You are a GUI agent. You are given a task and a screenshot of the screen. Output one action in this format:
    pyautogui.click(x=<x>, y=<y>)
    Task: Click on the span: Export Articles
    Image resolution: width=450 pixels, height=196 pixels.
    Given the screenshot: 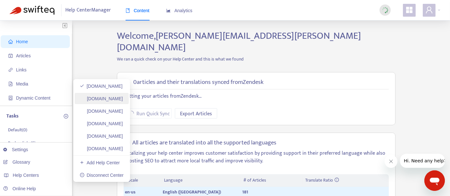 What is the action you would take?
    pyautogui.click(x=196, y=114)
    